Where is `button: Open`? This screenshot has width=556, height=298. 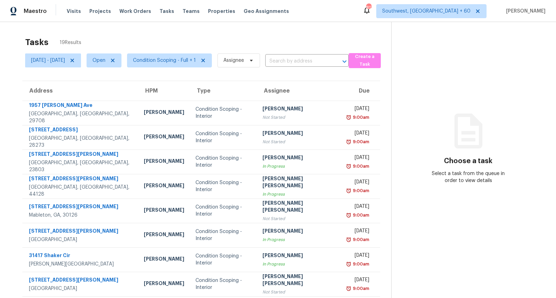
button: Open is located at coordinates (344, 61).